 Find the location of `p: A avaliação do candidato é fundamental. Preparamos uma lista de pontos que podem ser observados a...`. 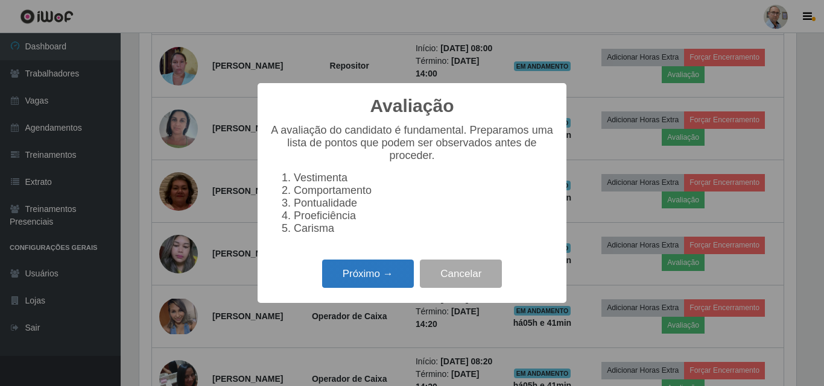

p: A avaliação do candidato é fundamental. Preparamos uma lista de pontos que podem ser observados a... is located at coordinates (412, 143).